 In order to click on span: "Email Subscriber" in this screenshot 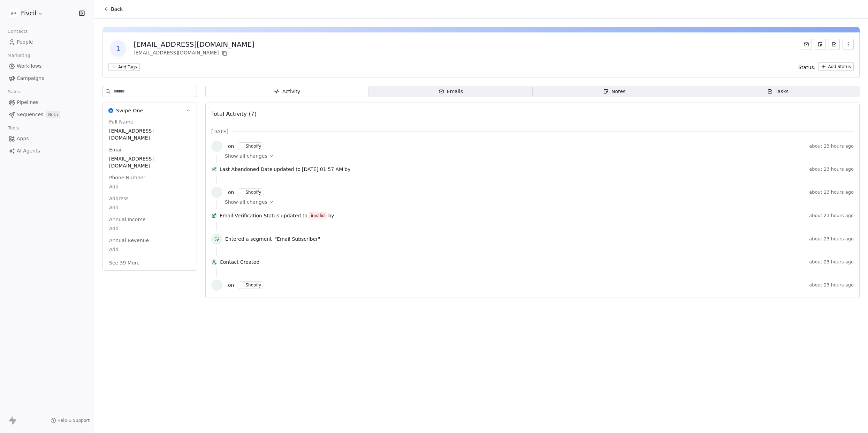, I will do `click(297, 239)`.